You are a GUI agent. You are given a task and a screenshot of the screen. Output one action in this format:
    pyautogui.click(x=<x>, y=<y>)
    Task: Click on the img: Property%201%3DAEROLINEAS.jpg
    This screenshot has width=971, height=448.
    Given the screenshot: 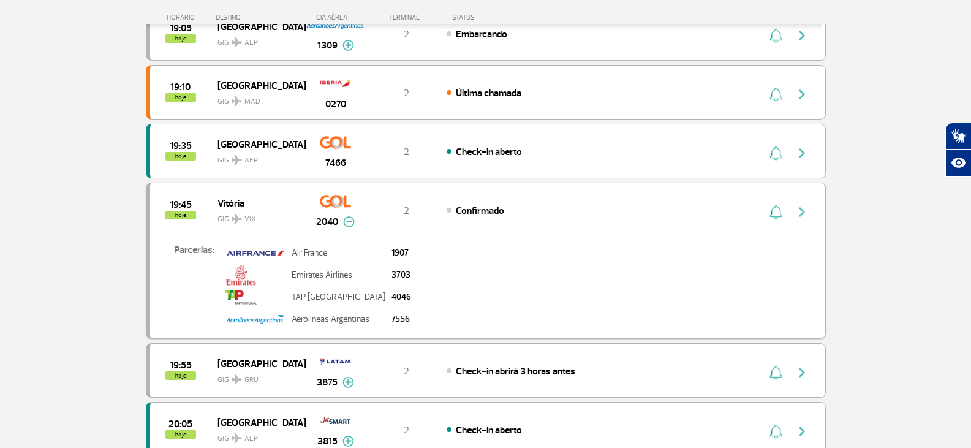 What is the action you would take?
    pyautogui.click(x=255, y=319)
    